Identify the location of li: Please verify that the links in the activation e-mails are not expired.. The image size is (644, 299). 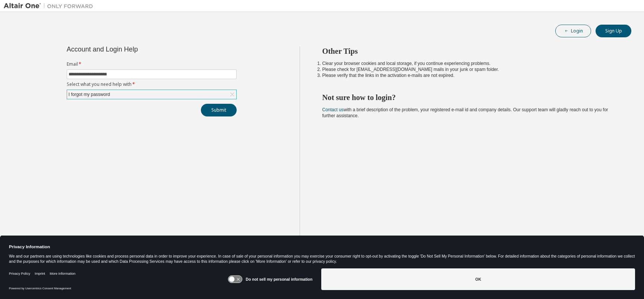
(470, 76).